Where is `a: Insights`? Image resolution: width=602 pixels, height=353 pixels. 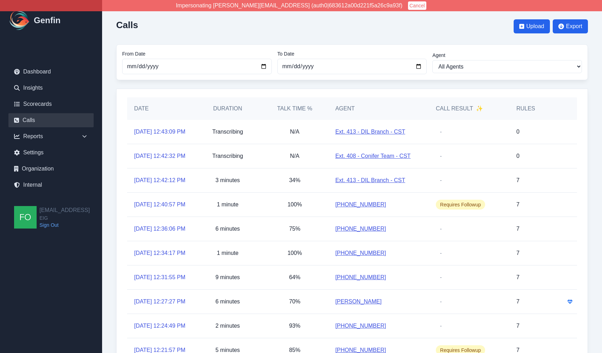
a: Insights is located at coordinates (51, 88).